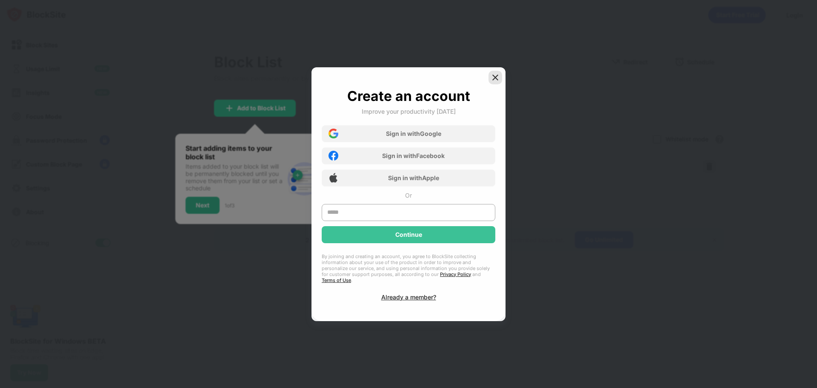 Image resolution: width=817 pixels, height=388 pixels. What do you see at coordinates (414, 133) in the screenshot?
I see `div: Sign in with Google` at bounding box center [414, 133].